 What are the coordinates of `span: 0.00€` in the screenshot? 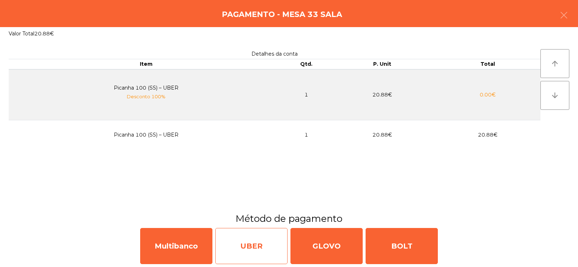 It's located at (488, 95).